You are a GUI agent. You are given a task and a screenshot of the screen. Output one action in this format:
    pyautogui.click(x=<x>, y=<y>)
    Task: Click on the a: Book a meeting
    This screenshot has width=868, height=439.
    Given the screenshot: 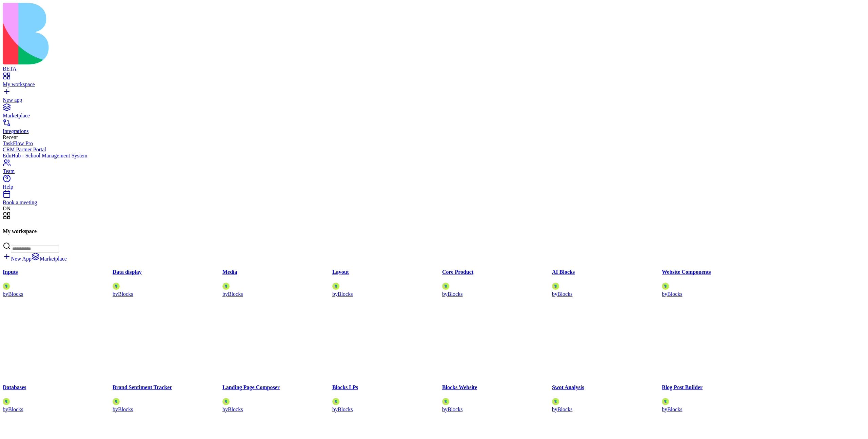 What is the action you would take?
    pyautogui.click(x=434, y=199)
    